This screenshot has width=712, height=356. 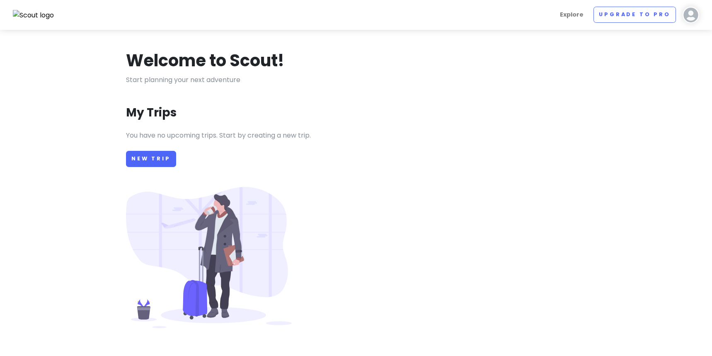 I want to click on h3: My Trips, so click(x=151, y=113).